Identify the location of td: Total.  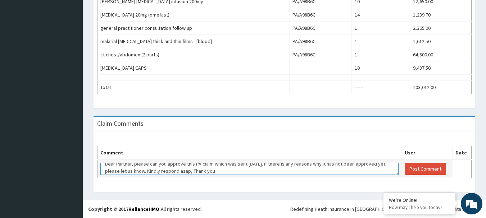
(194, 87).